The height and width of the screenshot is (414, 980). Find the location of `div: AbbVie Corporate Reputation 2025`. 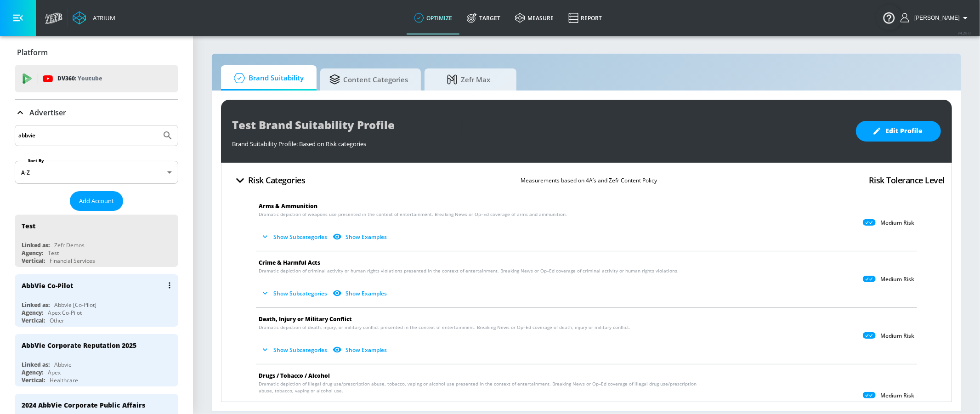

div: AbbVie Corporate Reputation 2025 is located at coordinates (79, 345).